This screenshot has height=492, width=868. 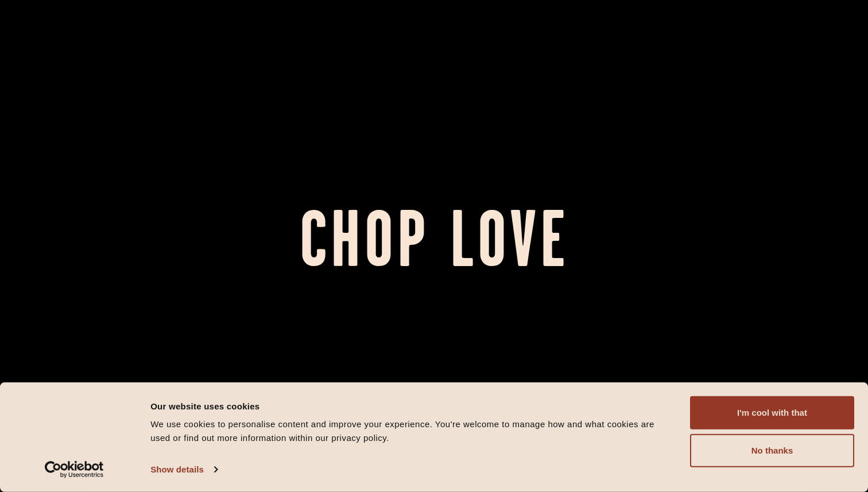 I want to click on div: We use cookies to personalise content and improve your experience. You're welcome to manage how a..., so click(x=407, y=431).